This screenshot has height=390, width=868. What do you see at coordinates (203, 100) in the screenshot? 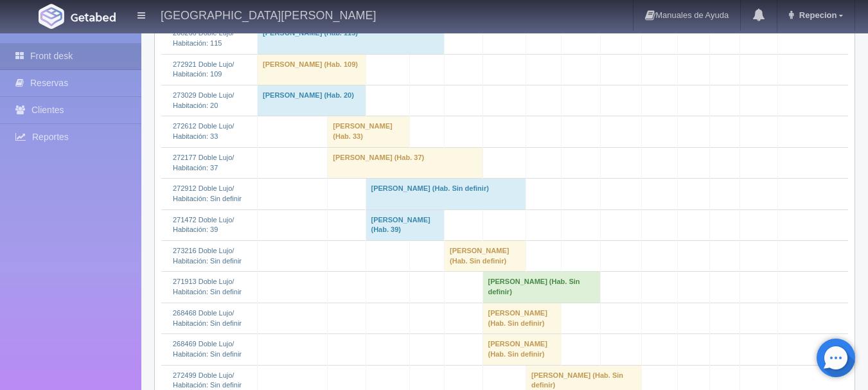
I see `a: 273029 Doble Lujo/Habitación: 20` at bounding box center [203, 100].